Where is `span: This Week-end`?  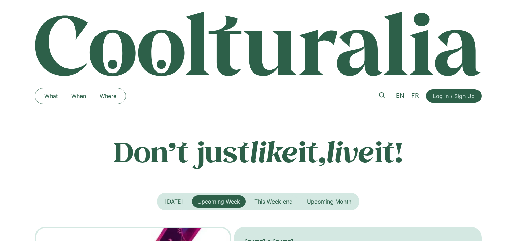
span: This Week-end is located at coordinates (273, 202).